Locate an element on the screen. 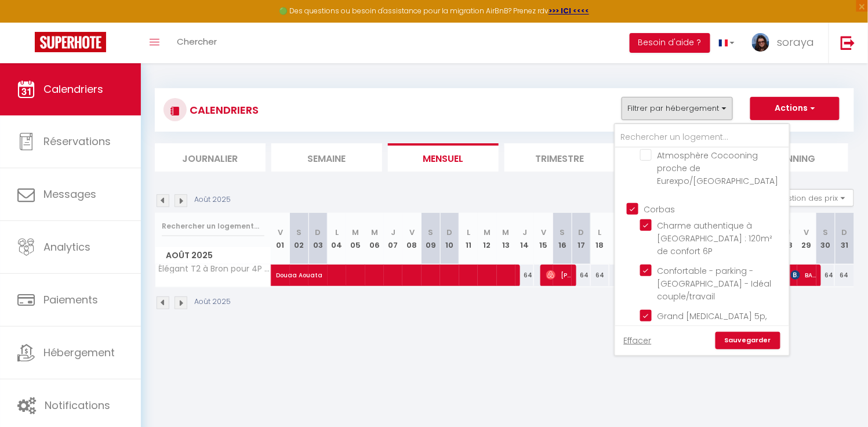 The image size is (868, 427). span: Calendriers is located at coordinates (73, 89).